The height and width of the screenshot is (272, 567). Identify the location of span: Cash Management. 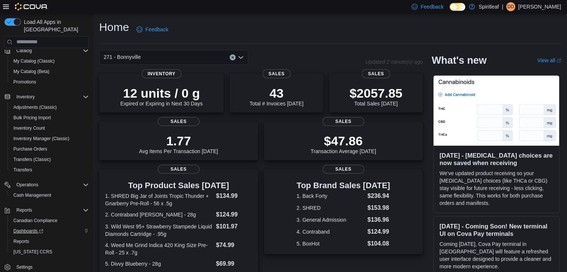
(32, 195).